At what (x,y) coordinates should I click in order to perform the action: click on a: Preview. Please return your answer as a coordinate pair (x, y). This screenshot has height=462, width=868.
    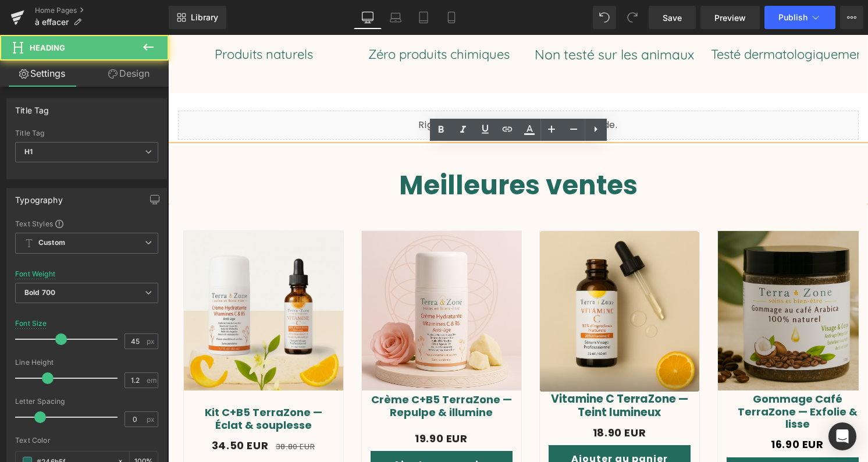
    Looking at the image, I should click on (730, 18).